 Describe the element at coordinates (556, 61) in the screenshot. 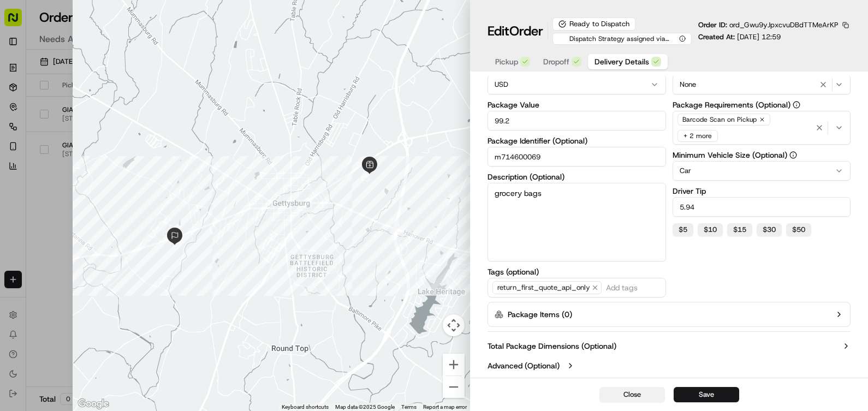

I see `span: Dropoff` at that location.